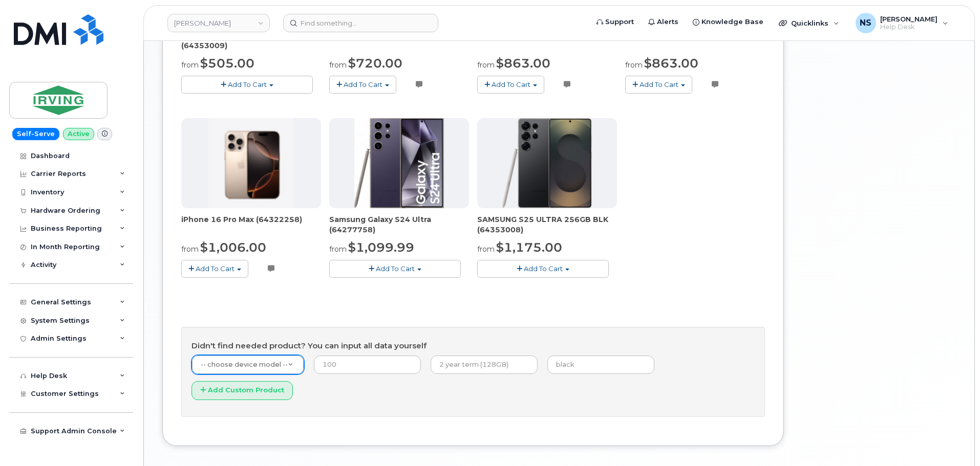 This screenshot has width=980, height=466. I want to click on span: NS, so click(866, 23).